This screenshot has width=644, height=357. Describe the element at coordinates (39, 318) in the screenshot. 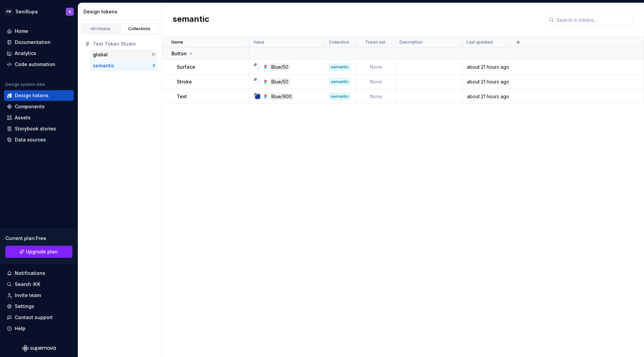

I see `button: Contact support` at that location.